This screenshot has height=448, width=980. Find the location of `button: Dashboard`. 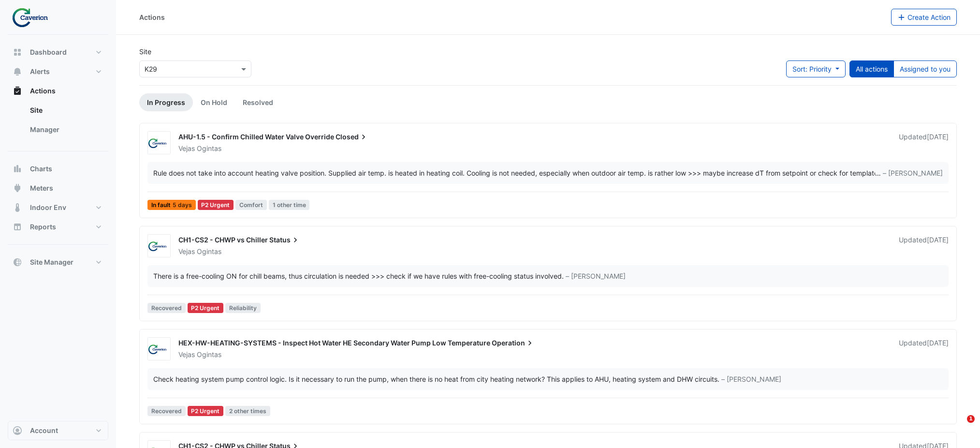

button: Dashboard is located at coordinates (58, 52).